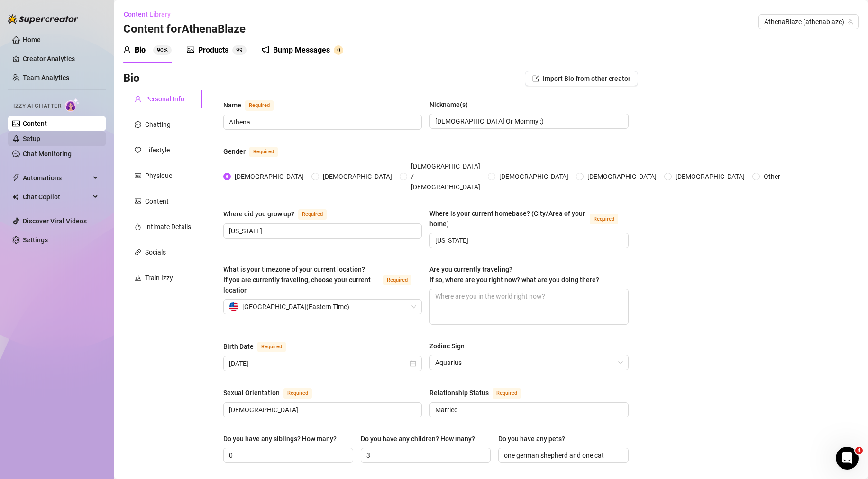 This screenshot has width=868, height=479. What do you see at coordinates (280, 214) in the screenshot?
I see `label: Where did you grow up?` at bounding box center [280, 214].